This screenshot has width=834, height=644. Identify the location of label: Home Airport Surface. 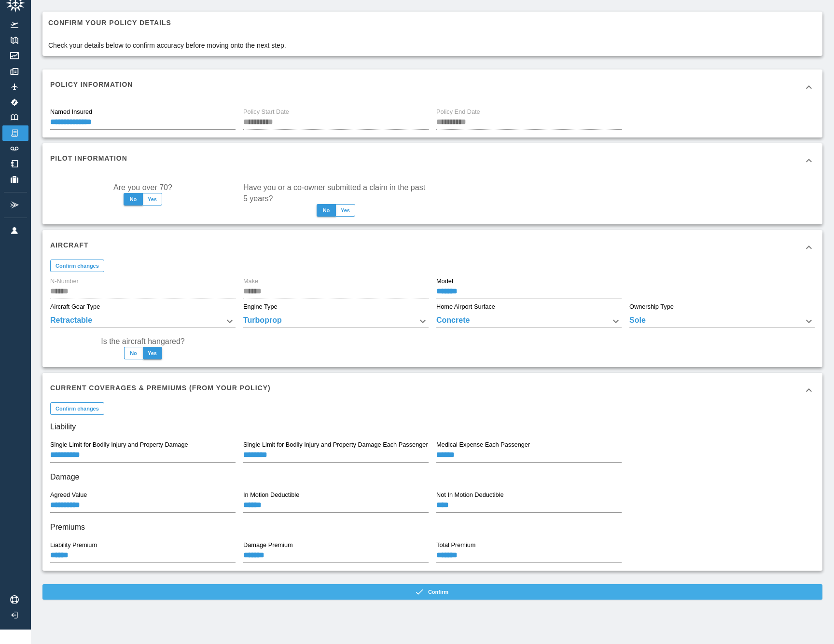
(466, 307).